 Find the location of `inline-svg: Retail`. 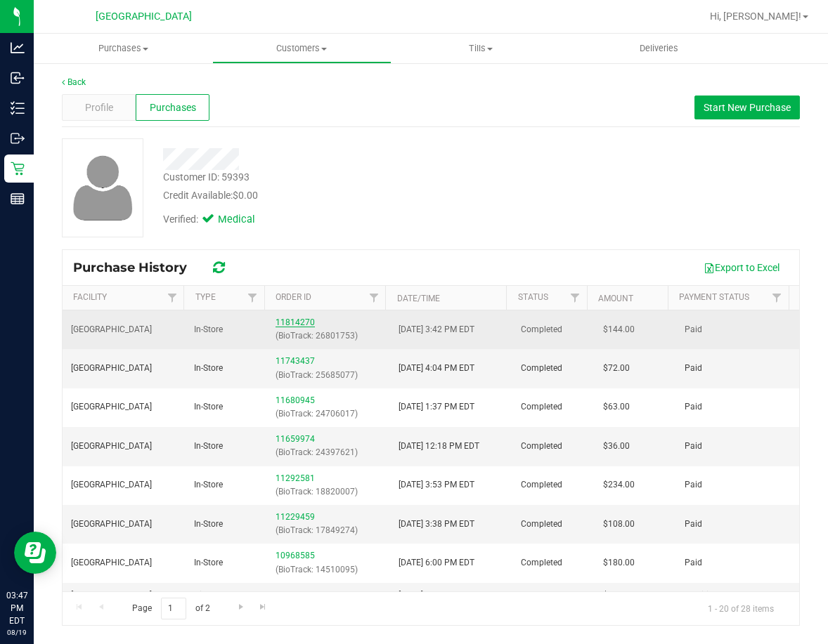

inline-svg: Retail is located at coordinates (18, 169).